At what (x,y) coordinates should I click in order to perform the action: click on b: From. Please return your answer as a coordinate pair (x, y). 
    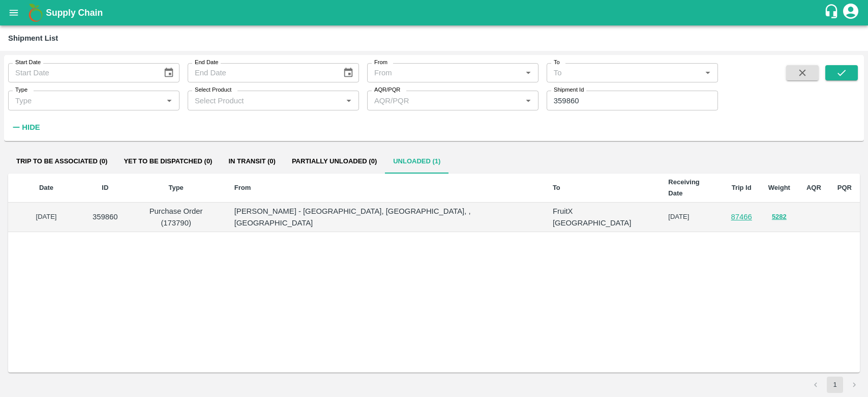
    Looking at the image, I should click on (243, 187).